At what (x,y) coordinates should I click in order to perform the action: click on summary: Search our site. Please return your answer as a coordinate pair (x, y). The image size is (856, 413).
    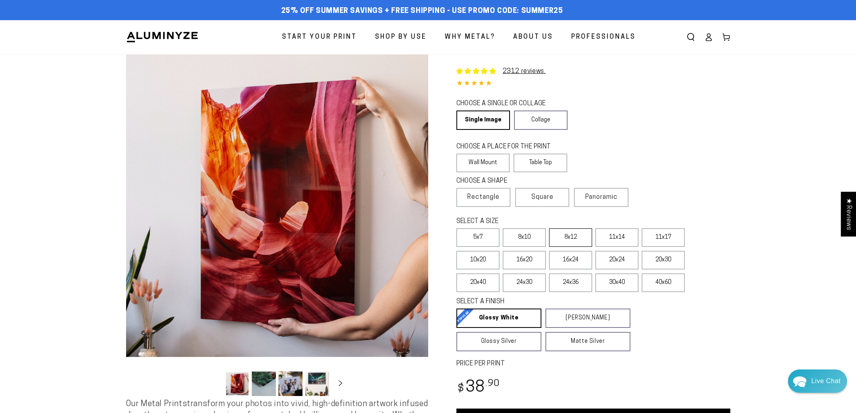
    Looking at the image, I should click on (691, 37).